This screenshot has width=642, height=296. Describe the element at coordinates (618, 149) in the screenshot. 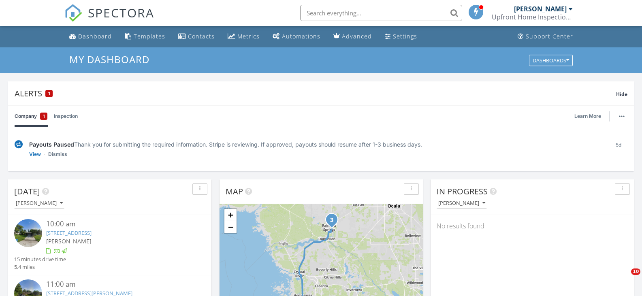

I see `div: 5d` at that location.